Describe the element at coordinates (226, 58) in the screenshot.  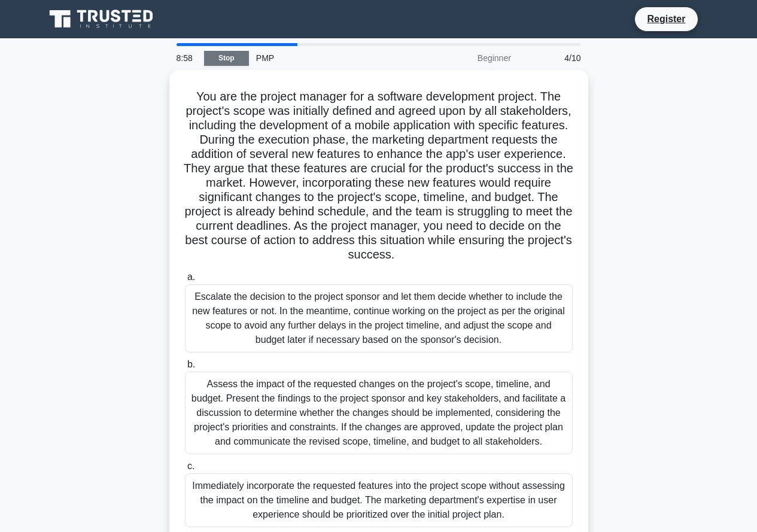
I see `a: Stop` at that location.